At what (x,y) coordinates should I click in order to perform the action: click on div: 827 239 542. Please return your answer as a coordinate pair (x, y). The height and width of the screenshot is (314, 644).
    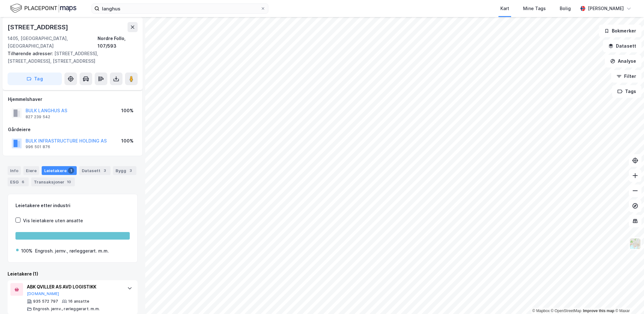
    Looking at the image, I should click on (38, 117).